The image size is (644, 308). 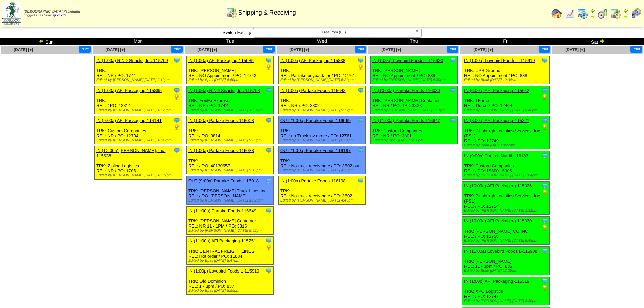 What do you see at coordinates (497, 281) in the screenshot?
I see `a: IN (1:00p) AFI Packaging-115319` at bounding box center [497, 281].